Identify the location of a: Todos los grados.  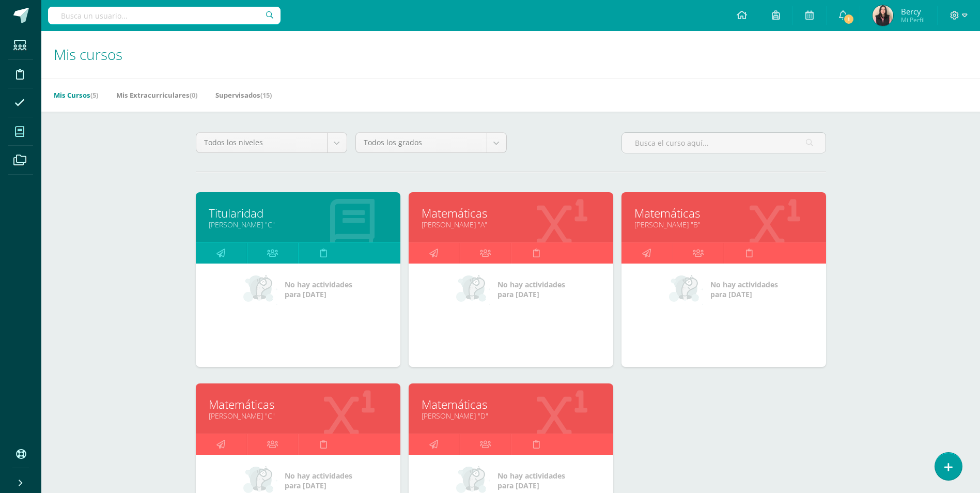
(431, 143).